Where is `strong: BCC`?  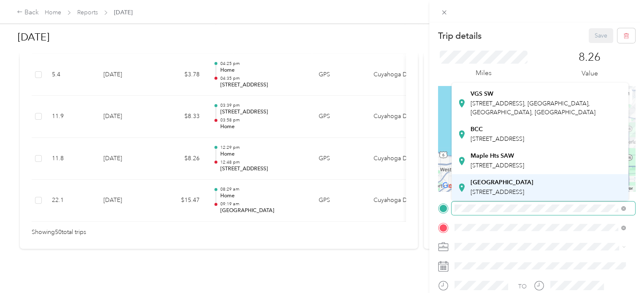 strong: BCC is located at coordinates (476, 129).